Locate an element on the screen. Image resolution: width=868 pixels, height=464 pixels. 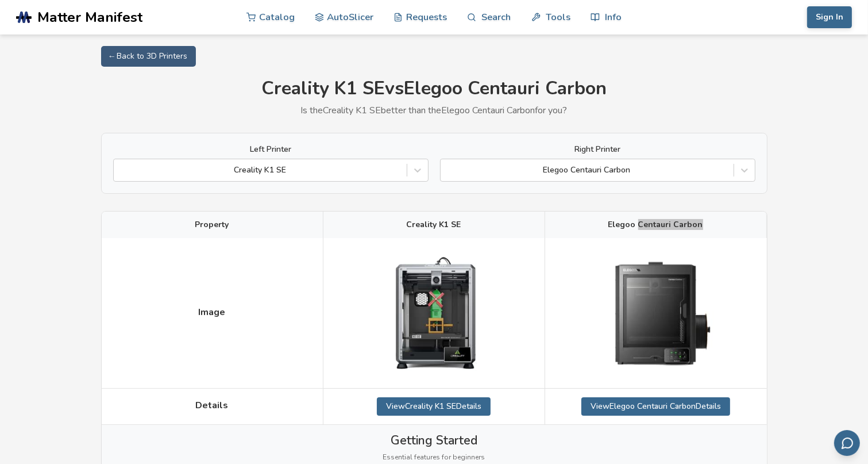
span: Creality K1 SE is located at coordinates (433, 224).